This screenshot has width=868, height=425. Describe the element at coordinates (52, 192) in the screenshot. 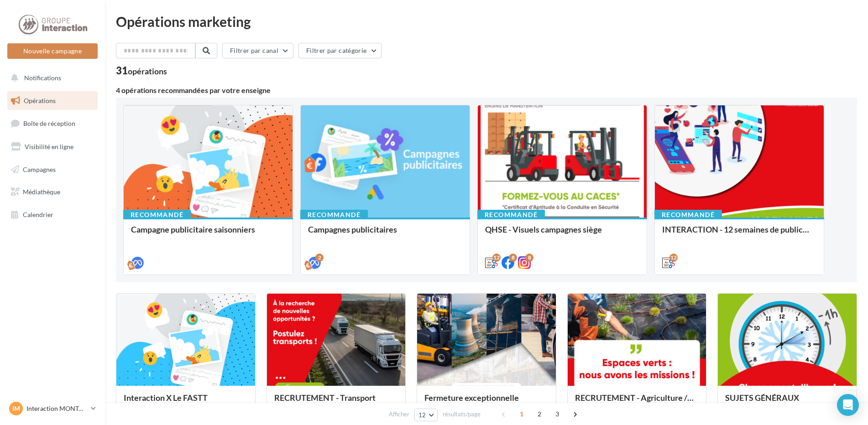

I see `a: Médiathèque` at that location.